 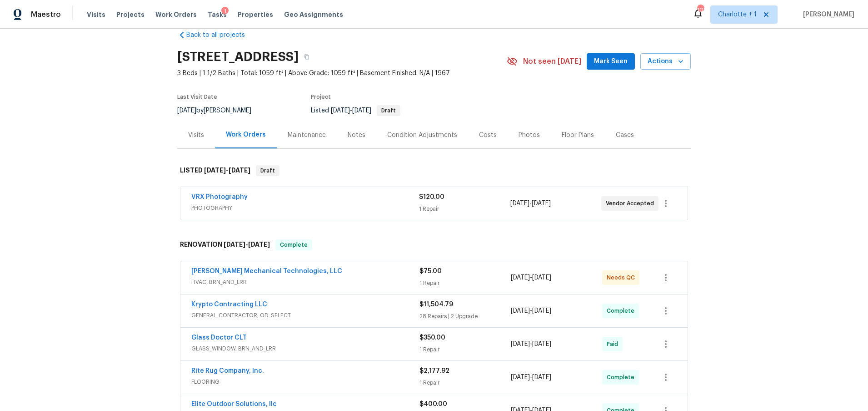 I want to click on span: $350.00, so click(x=432, y=337).